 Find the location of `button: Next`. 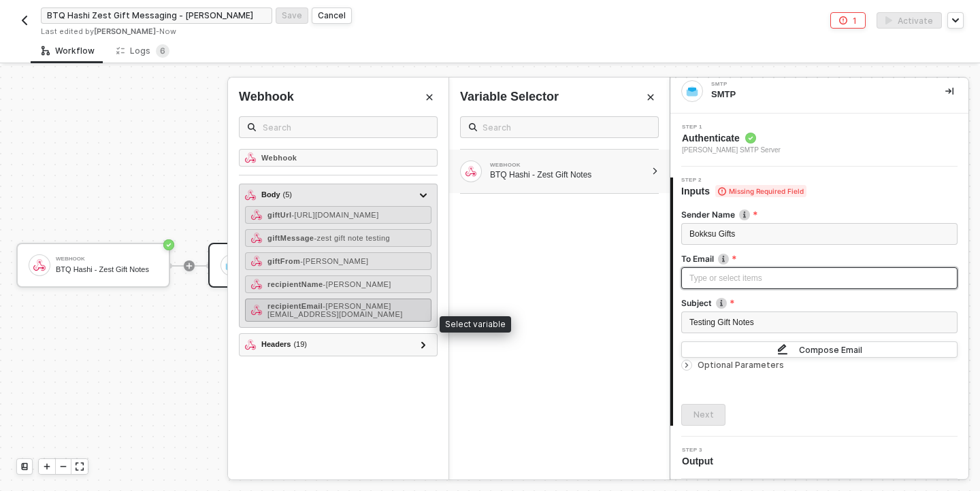

button: Next is located at coordinates (703, 415).